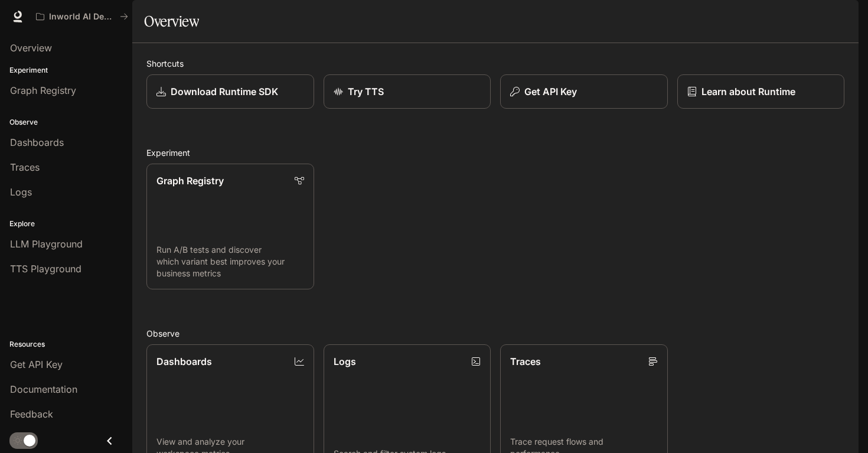 The height and width of the screenshot is (453, 868). Describe the element at coordinates (345, 362) in the screenshot. I see `p: Logs` at that location.